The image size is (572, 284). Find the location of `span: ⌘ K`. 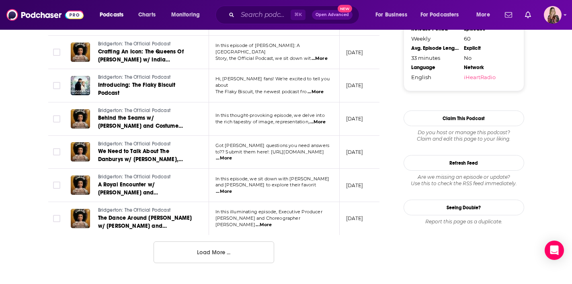

span: ⌘ K is located at coordinates (298, 15).